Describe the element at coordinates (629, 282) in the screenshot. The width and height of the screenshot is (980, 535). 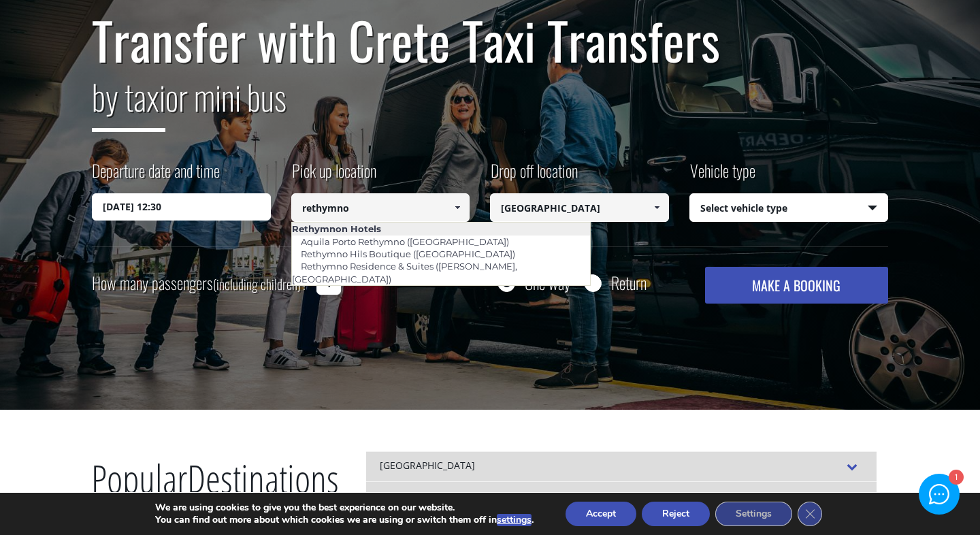
I see `label: Return` at that location.